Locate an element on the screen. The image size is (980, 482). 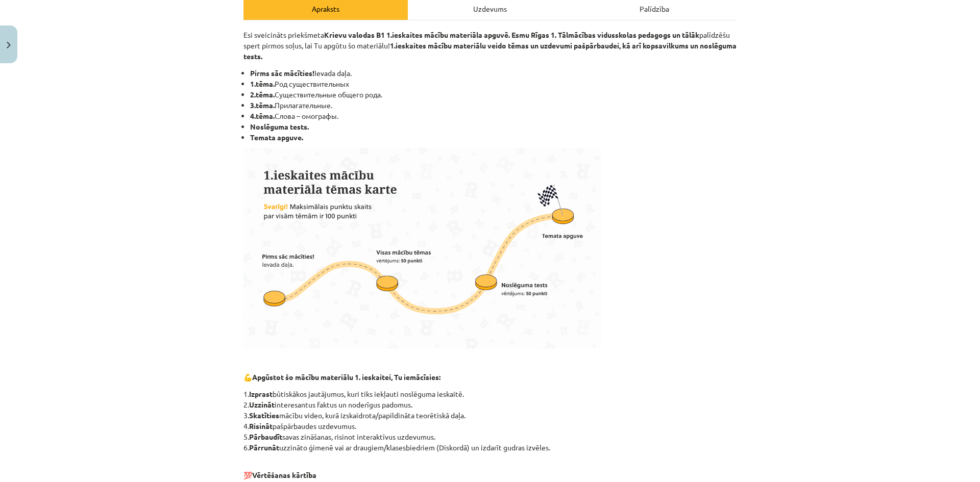
strong: Krievu valodas B1 1.ieskaites mācību materiāla apguvē. Esmu Rīgas 1. Tālmācības vidusskolas pedag... is located at coordinates (511, 35).